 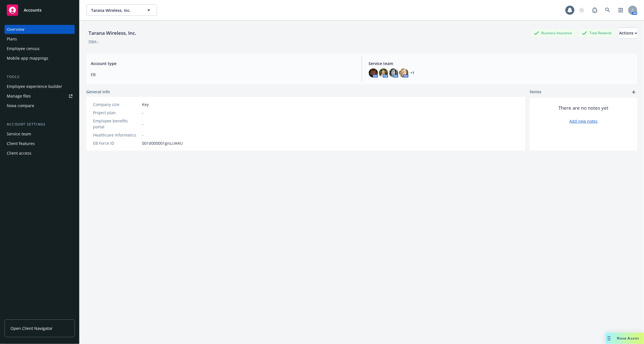 I want to click on div: Nova compare, so click(x=20, y=106).